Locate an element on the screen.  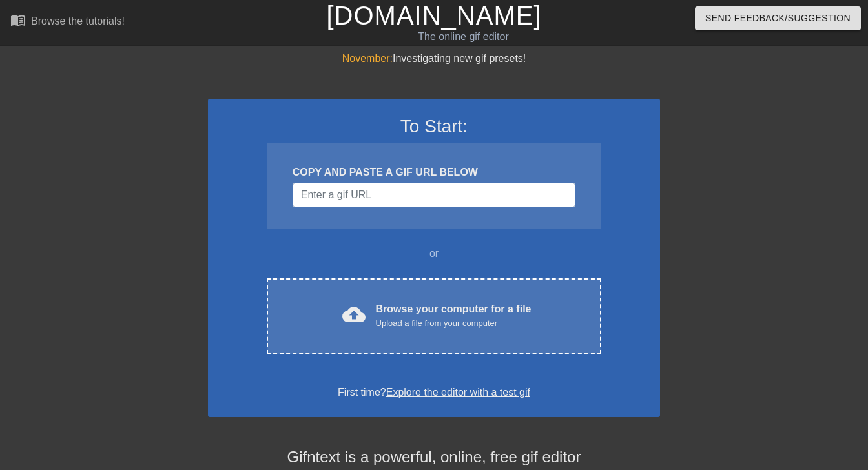
span: menu_book is located at coordinates (18, 20).